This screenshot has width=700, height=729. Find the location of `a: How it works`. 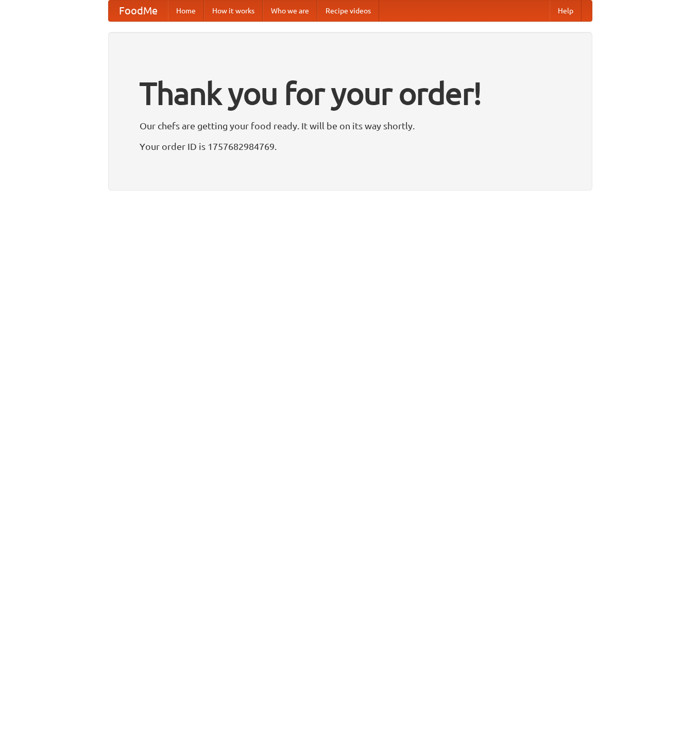

a: How it works is located at coordinates (234, 11).